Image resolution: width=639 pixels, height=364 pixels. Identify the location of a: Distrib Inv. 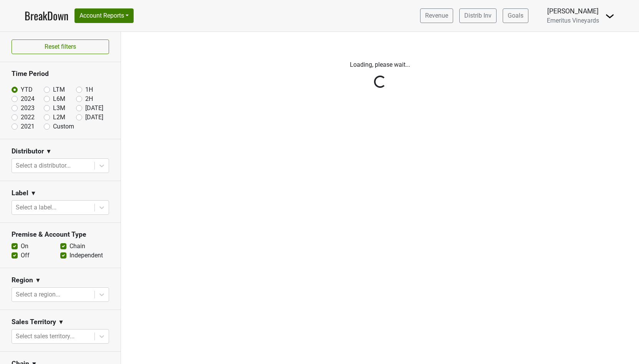
(477, 16).